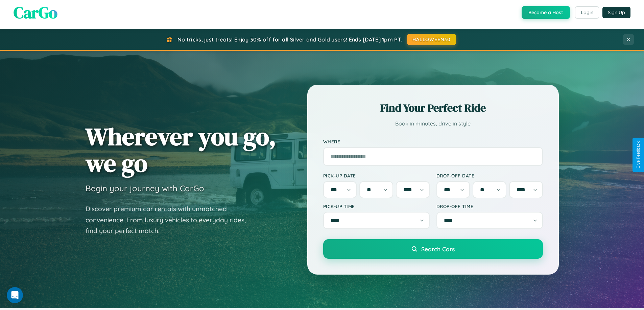 The height and width of the screenshot is (310, 644). Describe the element at coordinates (376, 176) in the screenshot. I see `label: Pick-up Date` at that location.